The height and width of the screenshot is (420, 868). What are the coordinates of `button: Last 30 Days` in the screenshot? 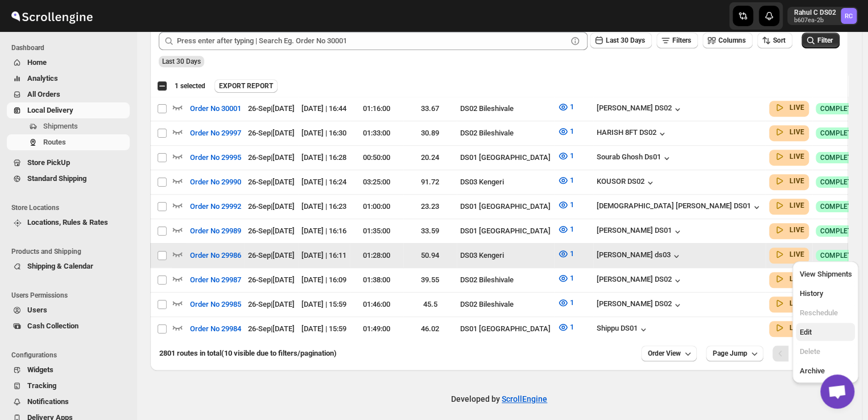 It's located at (621, 41).